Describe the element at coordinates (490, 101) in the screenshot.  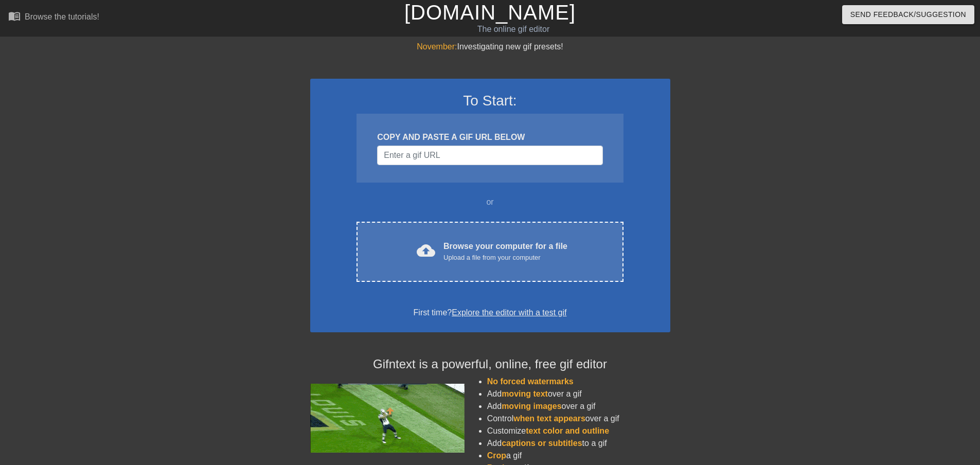
I see `h3: To Start:` at that location.